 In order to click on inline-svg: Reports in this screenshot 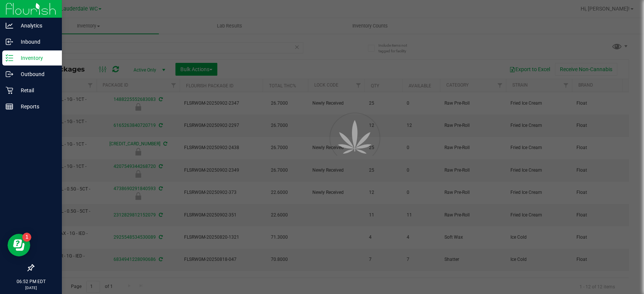, I will do `click(9, 106)`.